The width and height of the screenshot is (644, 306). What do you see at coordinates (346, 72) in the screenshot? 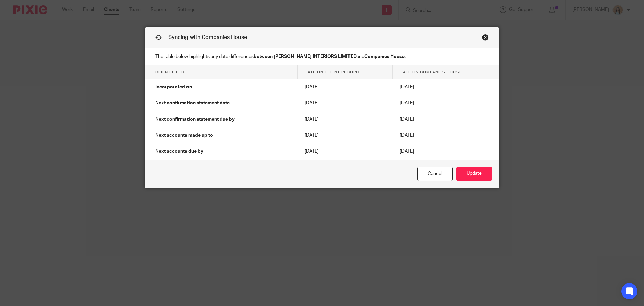
I see `th: Date on client record` at bounding box center [346, 72].